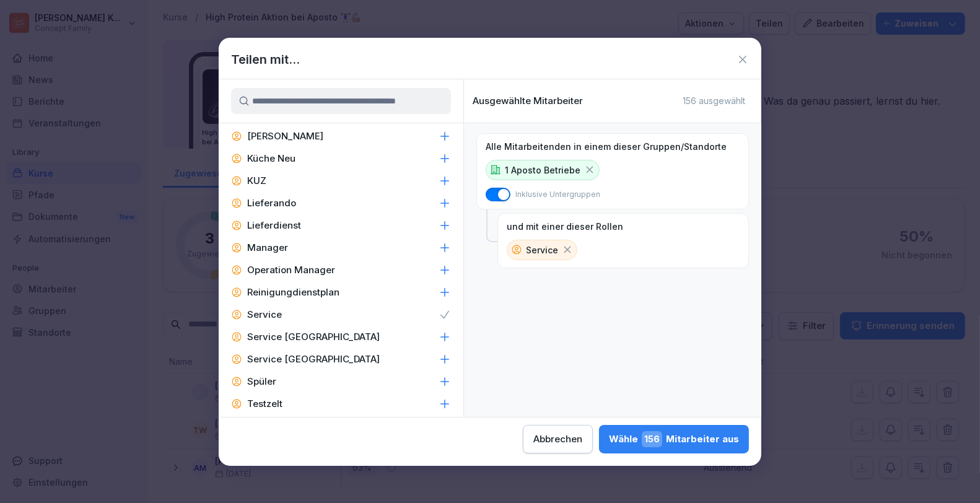 Image resolution: width=980 pixels, height=503 pixels. What do you see at coordinates (565, 226) in the screenshot?
I see `p: und mit einer dieser Rollen` at bounding box center [565, 226].